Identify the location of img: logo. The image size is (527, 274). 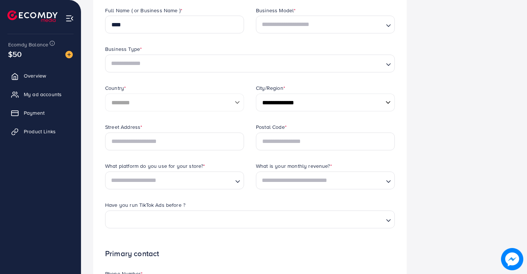
(32, 16).